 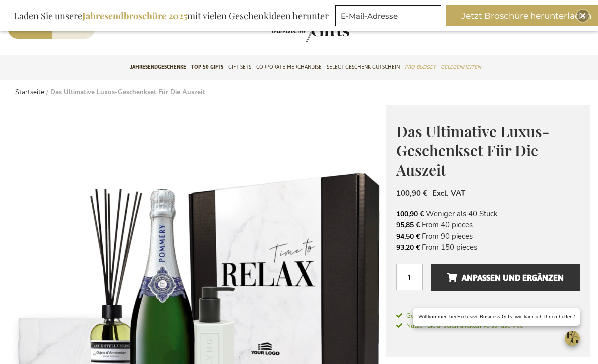 What do you see at coordinates (459, 325) in the screenshot?
I see `span: Nutzen Sie unseren direkten Versandservice` at bounding box center [459, 325].